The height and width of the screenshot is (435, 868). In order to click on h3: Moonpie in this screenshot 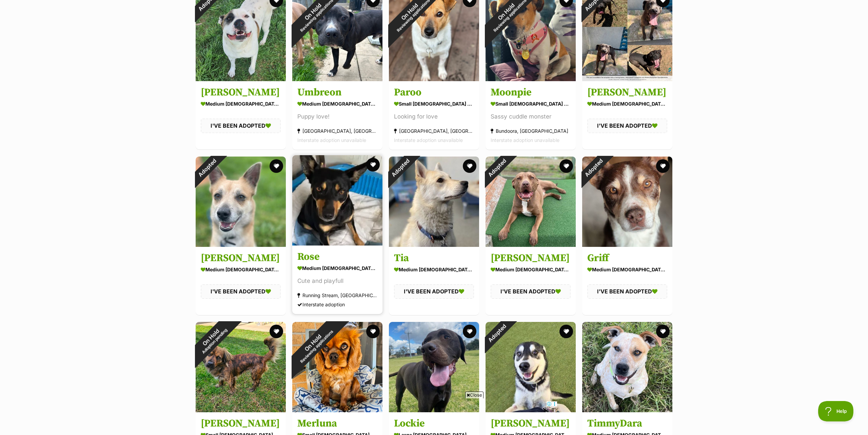, I will do `click(531, 93)`.